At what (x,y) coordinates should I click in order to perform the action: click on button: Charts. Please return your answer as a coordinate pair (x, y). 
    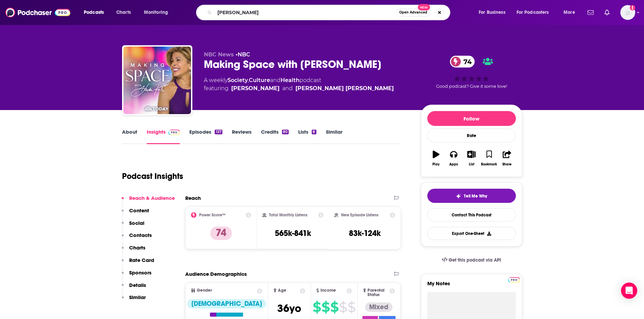
    Looking at the image, I should click on (134, 250).